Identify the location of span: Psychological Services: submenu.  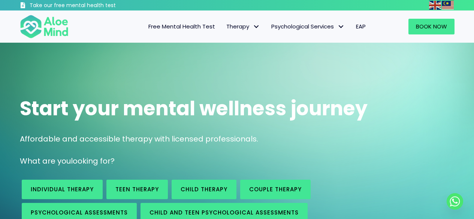
(341, 27).